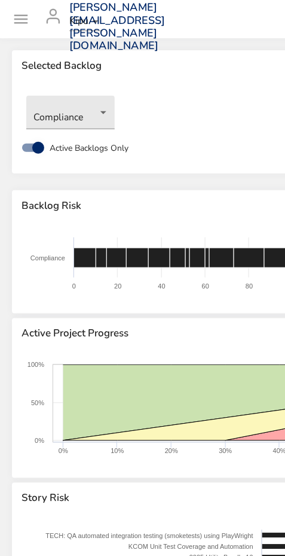 This screenshot has width=285, height=556. I want to click on text: 0, so click(74, 287).